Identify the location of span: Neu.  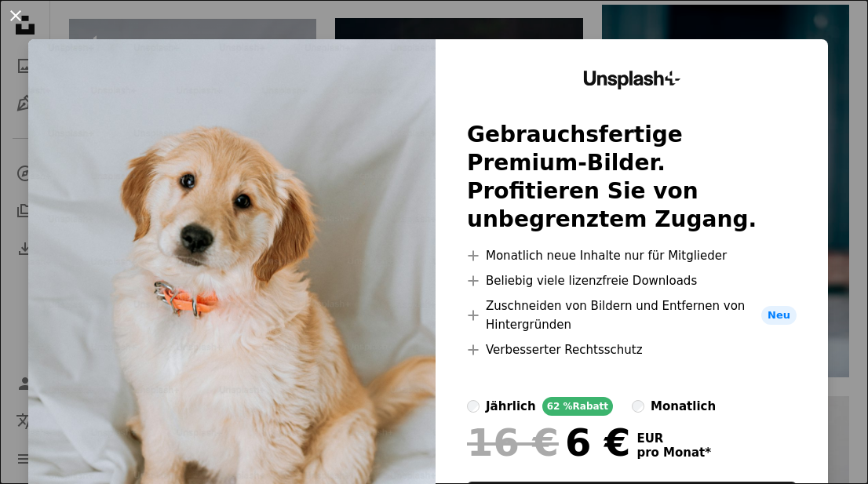
(778, 315).